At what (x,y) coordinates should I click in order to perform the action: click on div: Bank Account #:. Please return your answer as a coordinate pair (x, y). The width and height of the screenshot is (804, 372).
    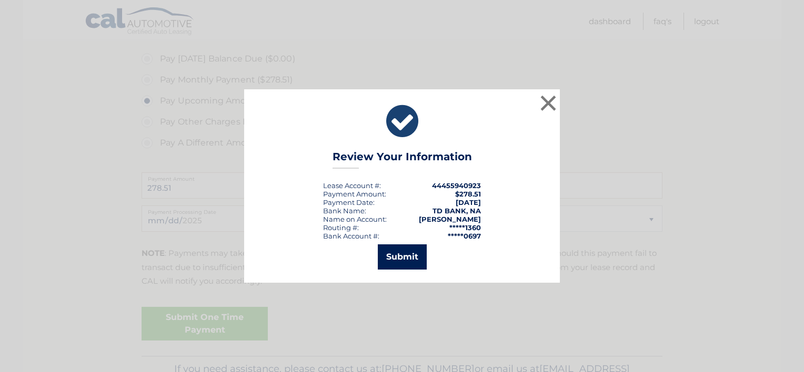
    Looking at the image, I should click on (351, 236).